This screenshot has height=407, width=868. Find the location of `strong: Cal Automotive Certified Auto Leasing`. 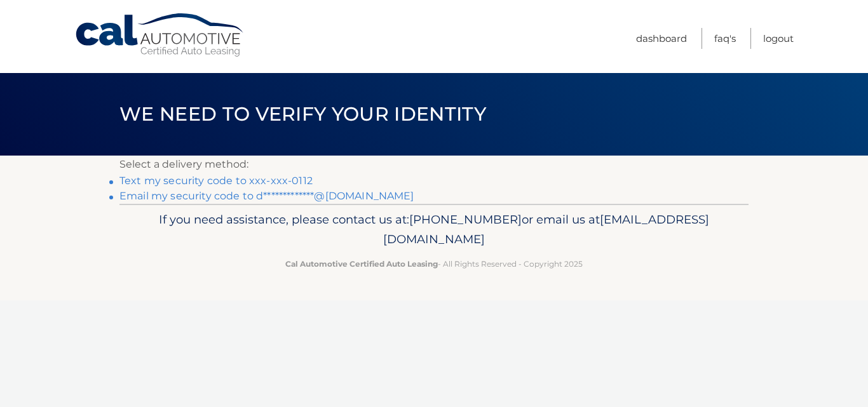

strong: Cal Automotive Certified Auto Leasing is located at coordinates (362, 264).